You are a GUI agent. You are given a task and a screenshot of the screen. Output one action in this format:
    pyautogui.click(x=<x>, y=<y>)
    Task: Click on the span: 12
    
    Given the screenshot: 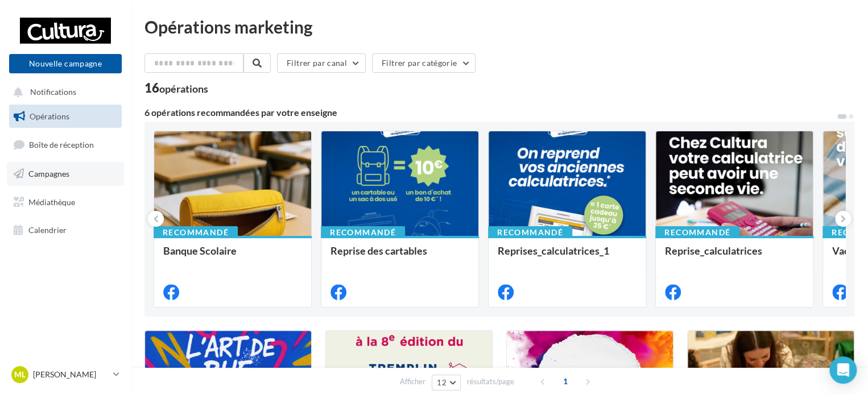 What is the action you would take?
    pyautogui.click(x=441, y=382)
    